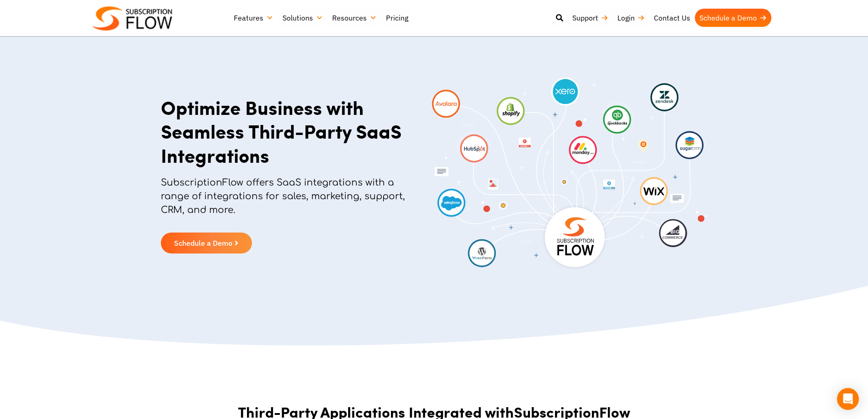 The width and height of the screenshot is (868, 419). What do you see at coordinates (253, 18) in the screenshot?
I see `a: Features` at bounding box center [253, 18].